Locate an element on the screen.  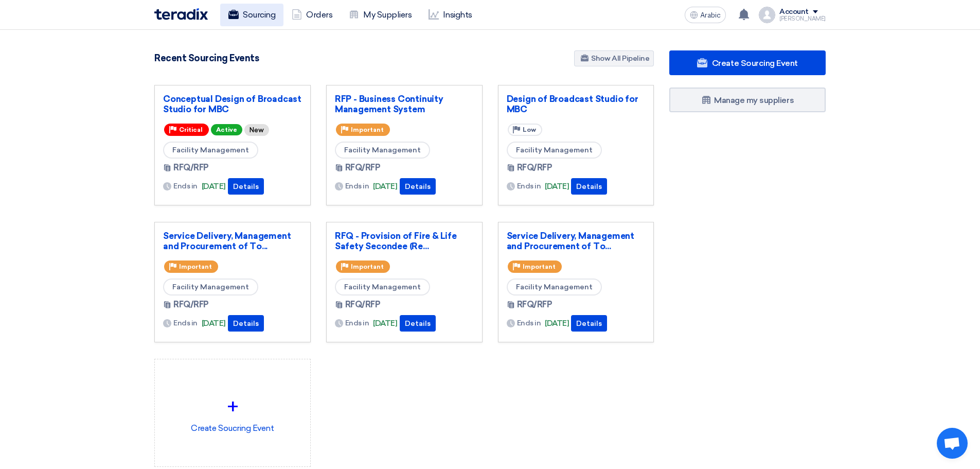
font: Orders is located at coordinates (319, 14).